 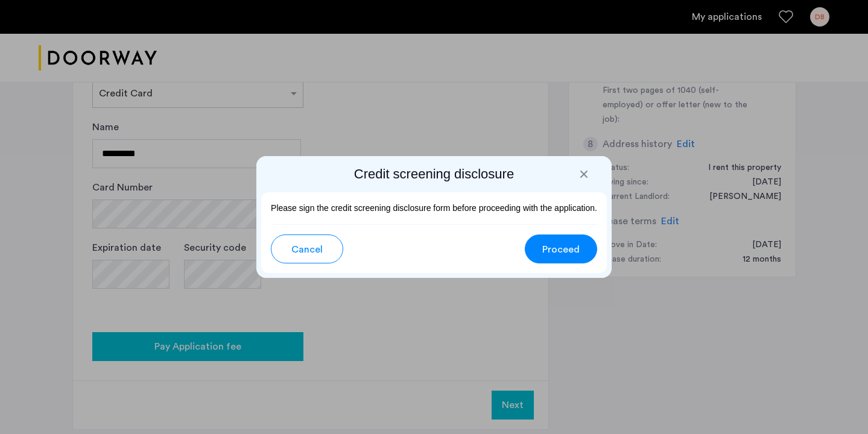 I want to click on h2: Credit screening disclosure, so click(x=434, y=174).